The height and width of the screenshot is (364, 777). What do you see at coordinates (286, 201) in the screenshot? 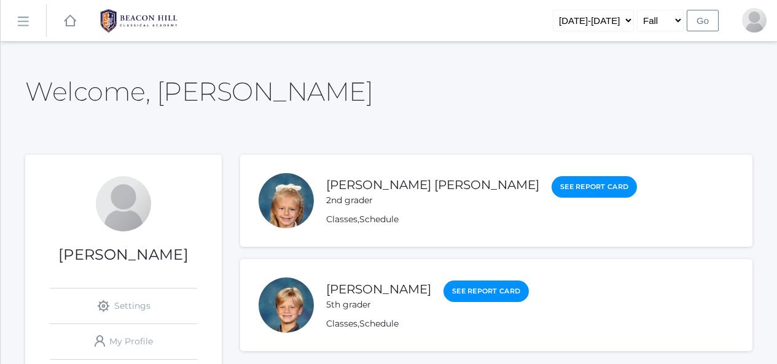
I see `div: Eliana Sergey` at bounding box center [286, 201].